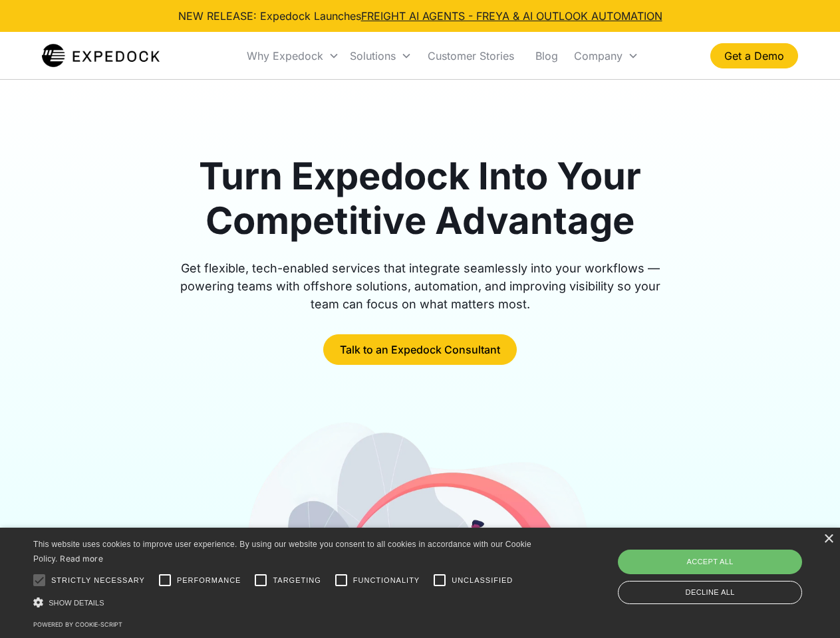 Image resolution: width=840 pixels, height=638 pixels. I want to click on img: Expedock Logo, so click(100, 56).